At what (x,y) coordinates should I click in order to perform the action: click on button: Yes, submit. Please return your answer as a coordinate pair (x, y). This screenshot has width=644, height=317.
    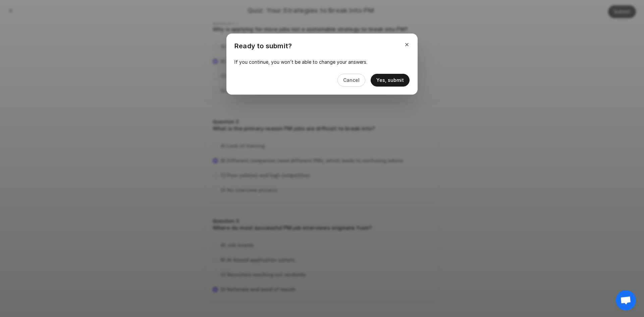
    Looking at the image, I should click on (390, 81).